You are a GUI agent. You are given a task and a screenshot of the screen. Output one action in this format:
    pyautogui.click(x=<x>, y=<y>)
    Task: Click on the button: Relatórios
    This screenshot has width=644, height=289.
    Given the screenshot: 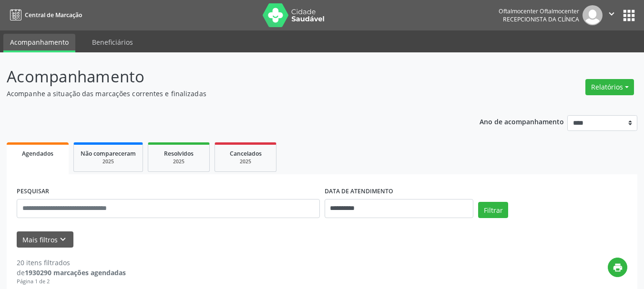 What is the action you would take?
    pyautogui.click(x=609, y=87)
    